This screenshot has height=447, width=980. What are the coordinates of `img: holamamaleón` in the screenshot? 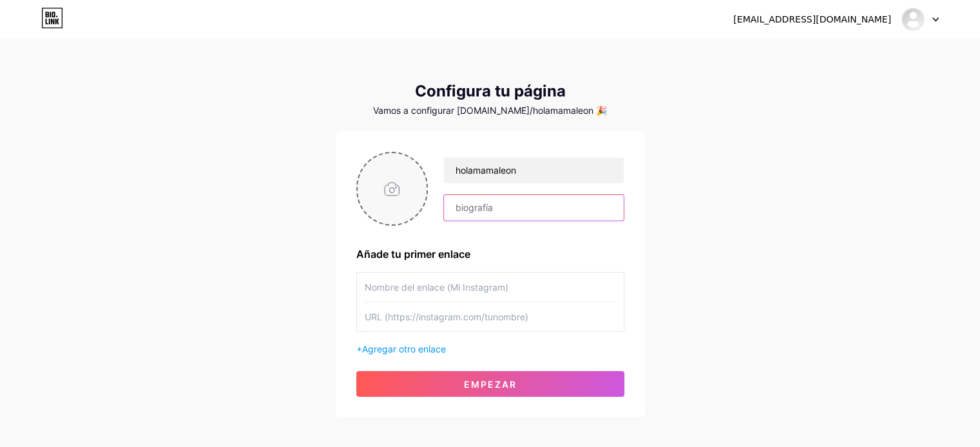 It's located at (913, 20).